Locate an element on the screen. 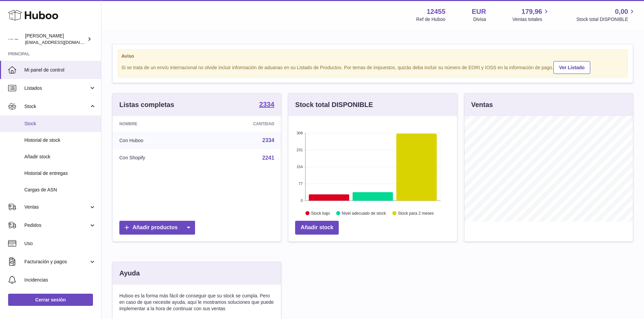  a: Ver Listado is located at coordinates (571, 67).